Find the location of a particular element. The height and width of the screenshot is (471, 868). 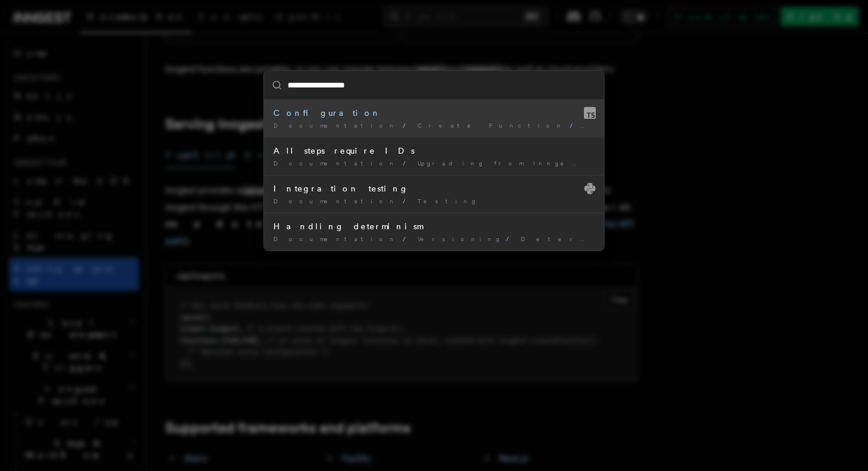

span: Testing is located at coordinates (447, 201).